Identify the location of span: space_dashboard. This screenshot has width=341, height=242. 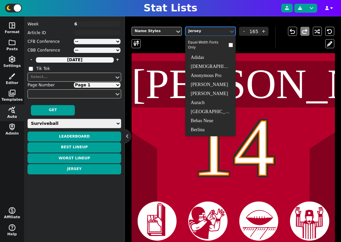
(12, 25).